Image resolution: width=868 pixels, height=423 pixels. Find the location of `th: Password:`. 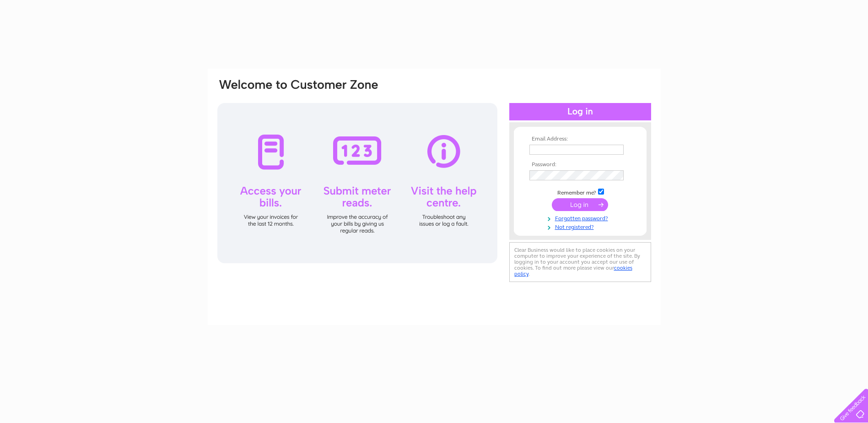

th: Password: is located at coordinates (580, 165).